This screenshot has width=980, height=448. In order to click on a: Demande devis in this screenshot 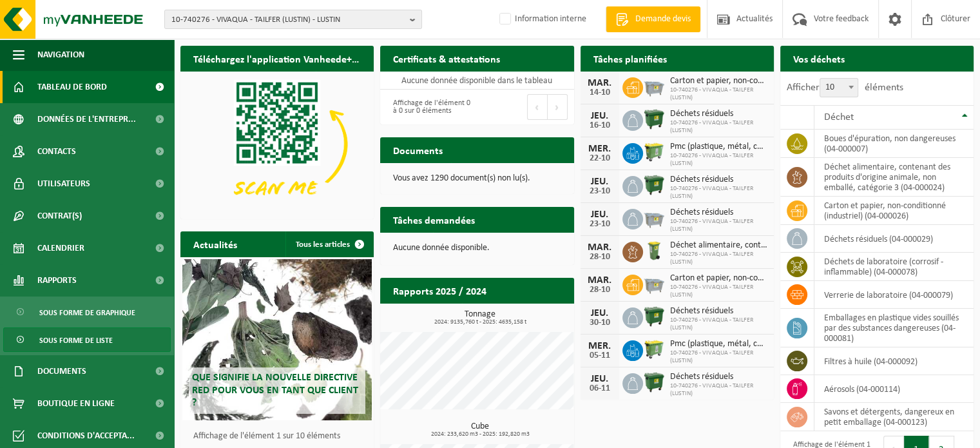, I will do `click(653, 19)`.